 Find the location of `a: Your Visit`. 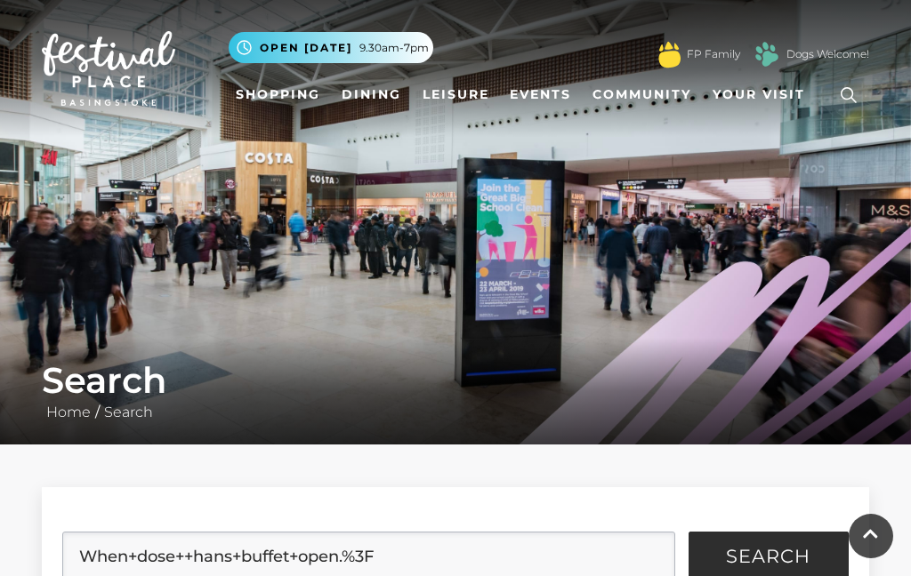

a: Your Visit is located at coordinates (763, 94).